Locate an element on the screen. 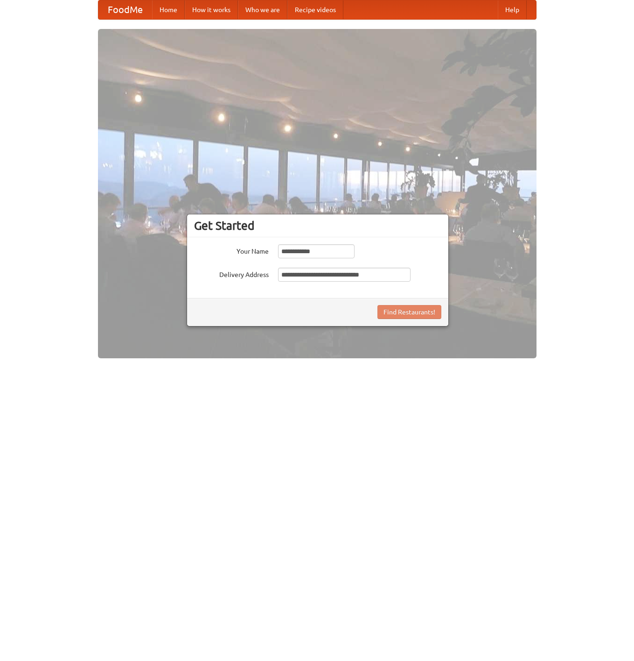  a: Who we are is located at coordinates (263, 10).